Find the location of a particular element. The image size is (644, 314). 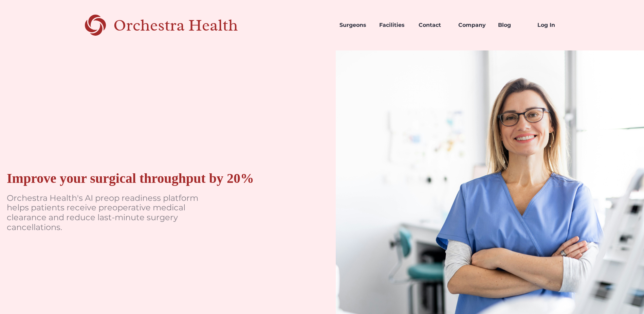

a: Company is located at coordinates (472, 25).